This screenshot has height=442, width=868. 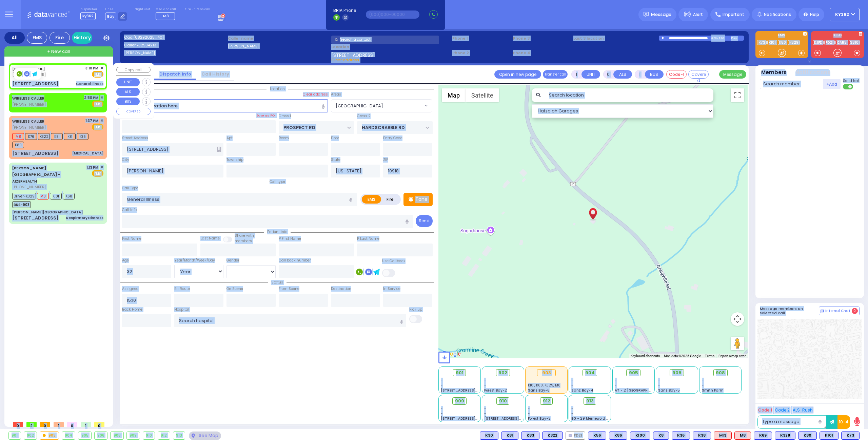 What do you see at coordinates (590, 373) in the screenshot?
I see `span: 904` at bounding box center [590, 373].